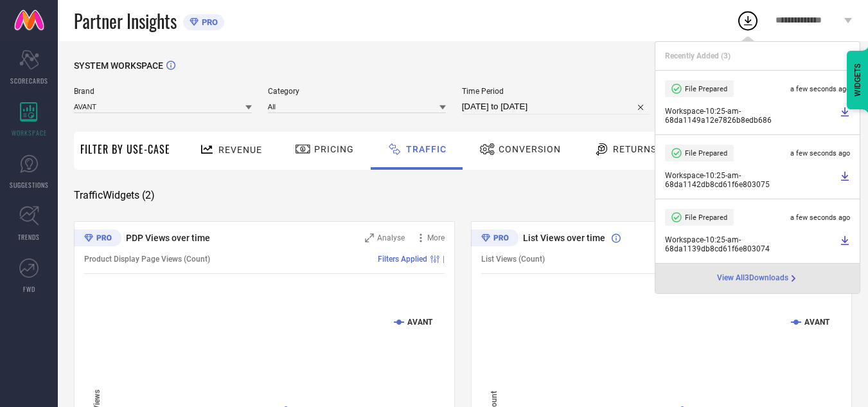 The image size is (868, 407). What do you see at coordinates (126, 21) in the screenshot?
I see `span: Partner Insights` at bounding box center [126, 21].